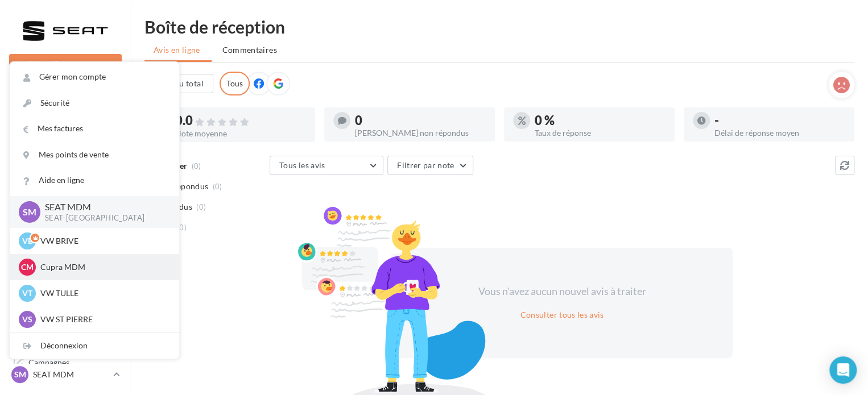 The height and width of the screenshot is (395, 868). I want to click on a: Médiathèque, so click(65, 268).